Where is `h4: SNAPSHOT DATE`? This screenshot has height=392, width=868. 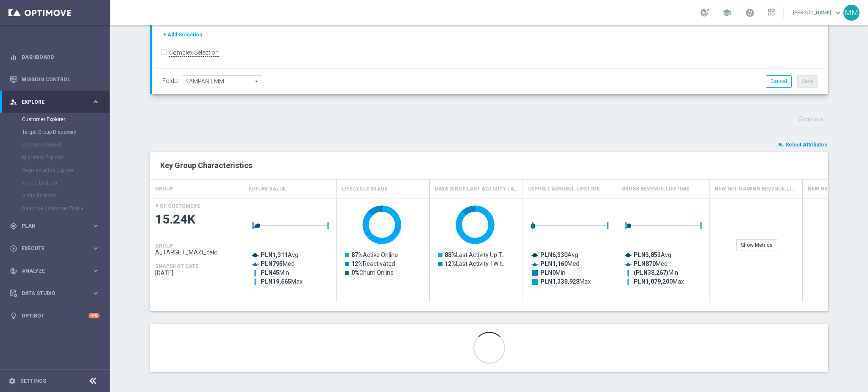 h4: SNAPSHOT DATE is located at coordinates (177, 267).